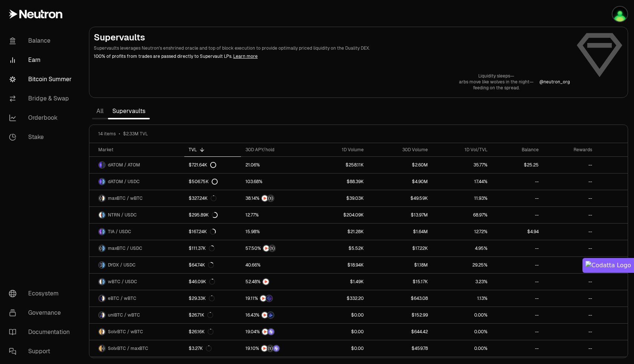 Image resolution: width=634 pixels, height=364 pixels. What do you see at coordinates (41, 41) in the screenshot?
I see `a: Balance` at bounding box center [41, 41].